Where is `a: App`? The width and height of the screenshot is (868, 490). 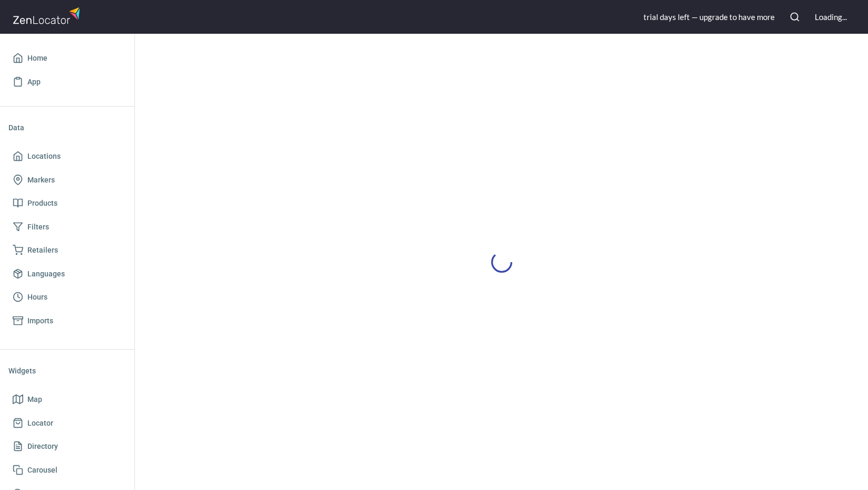
a: App is located at coordinates (67, 82).